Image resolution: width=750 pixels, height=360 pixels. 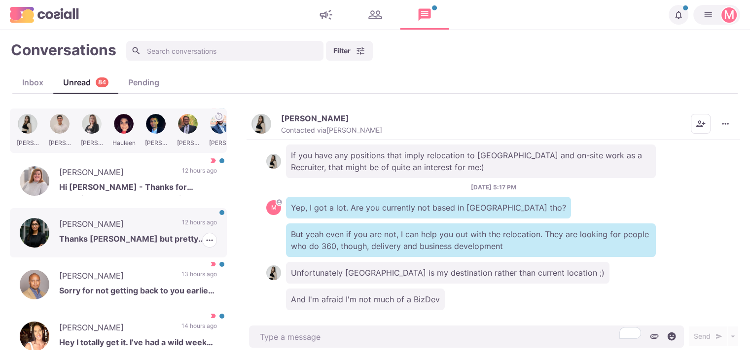 I want to click on img: Adam Tapia, so click(x=35, y=284).